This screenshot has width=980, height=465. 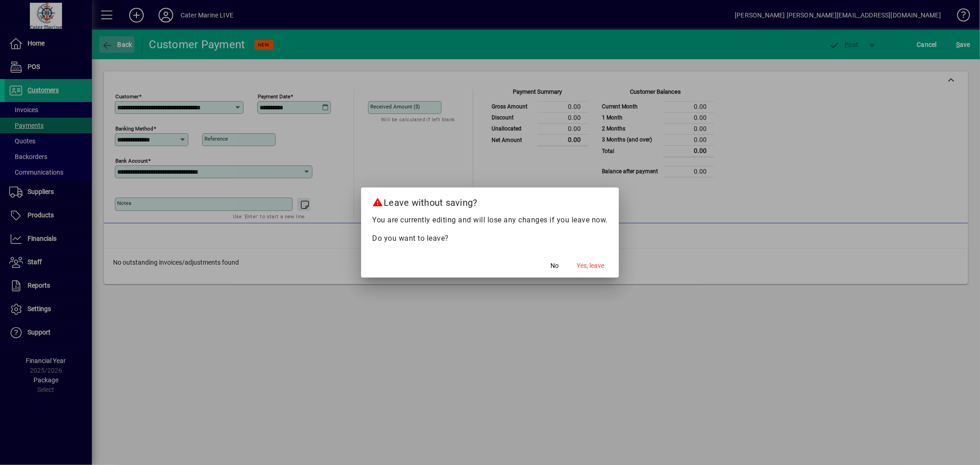 What do you see at coordinates (591, 265) in the screenshot?
I see `span: Yes, leave` at bounding box center [591, 265].